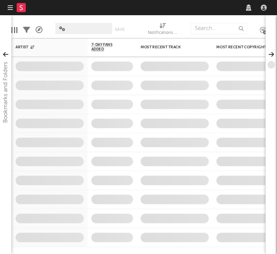 This screenshot has height=254, width=277. What do you see at coordinates (107, 47) in the screenshot?
I see `span: 7-Day Fans Added` at bounding box center [107, 47].